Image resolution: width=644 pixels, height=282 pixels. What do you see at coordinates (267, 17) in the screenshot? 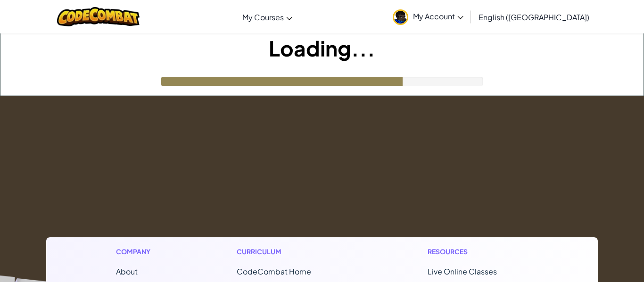
I see `a: My Courses` at bounding box center [267, 17].